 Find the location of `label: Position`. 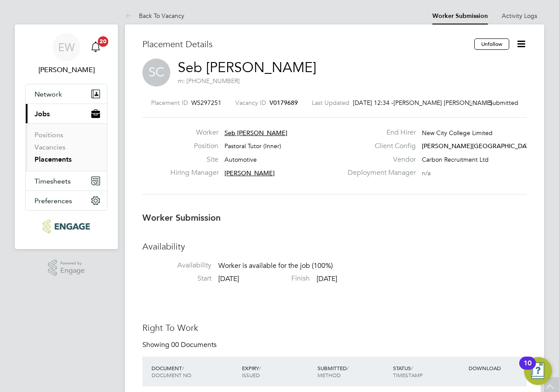

label: Position is located at coordinates (195, 146).